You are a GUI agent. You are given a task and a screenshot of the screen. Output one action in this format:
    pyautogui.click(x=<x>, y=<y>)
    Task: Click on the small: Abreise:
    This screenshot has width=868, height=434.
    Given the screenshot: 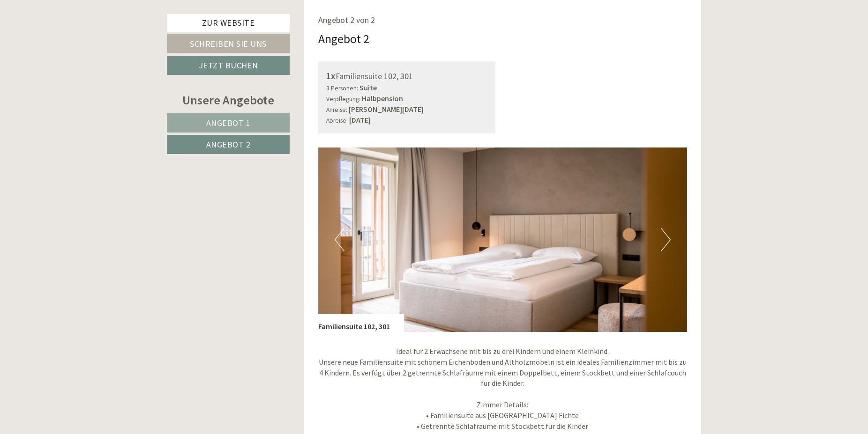 What is the action you would take?
    pyautogui.click(x=337, y=120)
    